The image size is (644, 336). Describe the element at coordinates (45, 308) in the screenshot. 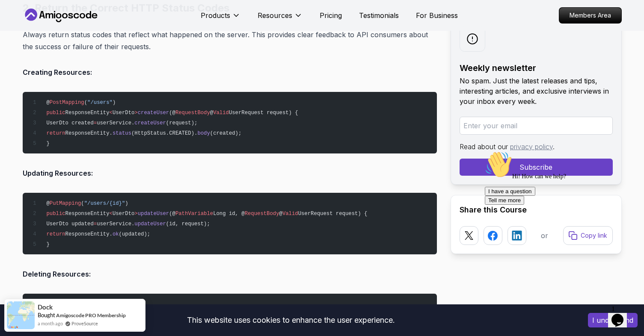

I see `span: Dock` at that location.